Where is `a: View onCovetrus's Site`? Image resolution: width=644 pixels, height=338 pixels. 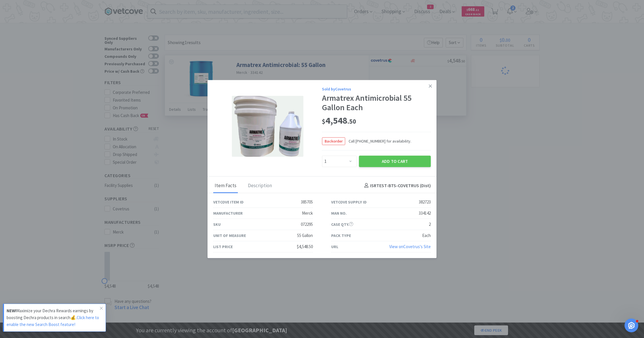 a: View onCovetrus's Site is located at coordinates (410, 246).